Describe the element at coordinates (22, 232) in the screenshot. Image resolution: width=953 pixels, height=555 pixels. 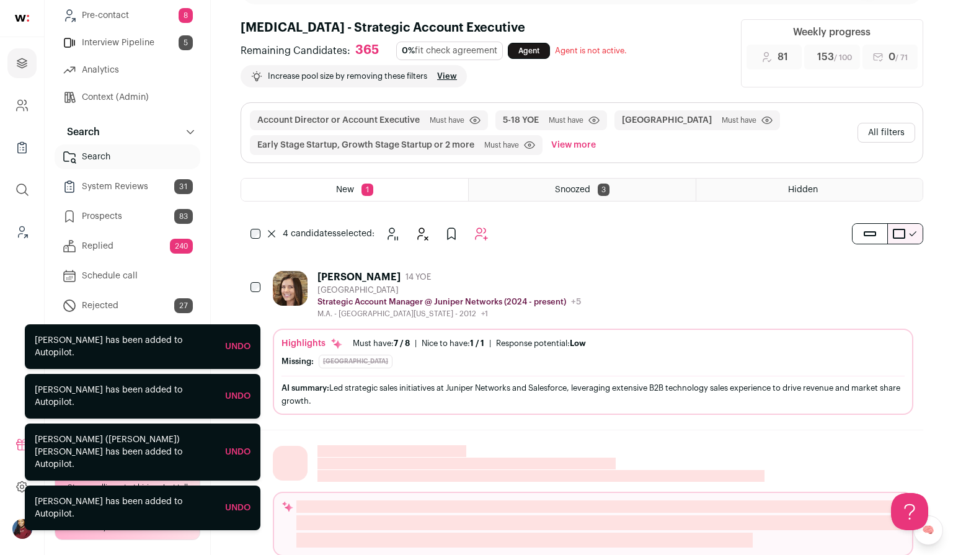
I see `a: Leads (Backoffice)` at that location.